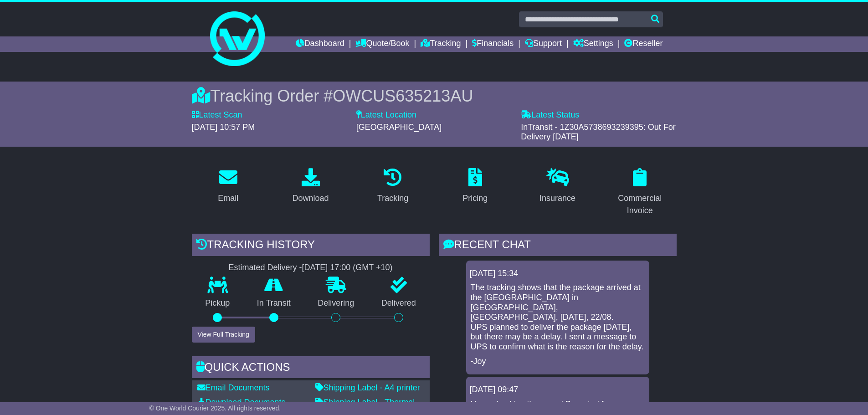 The image size is (868, 415). I want to click on a: Settings, so click(593, 44).